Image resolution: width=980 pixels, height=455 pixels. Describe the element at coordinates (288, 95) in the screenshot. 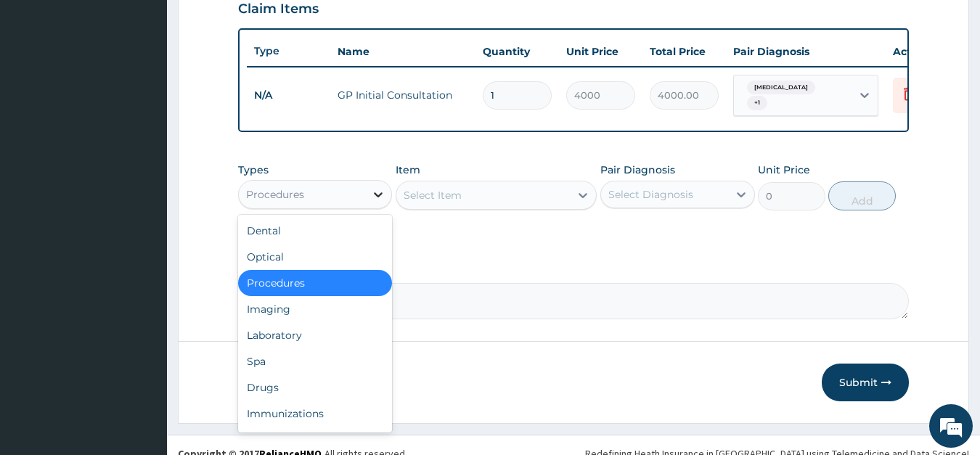

I see `td: N/A` at that location.